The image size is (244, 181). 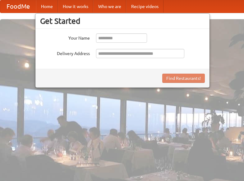 I want to click on h3: Get Started, so click(x=122, y=21).